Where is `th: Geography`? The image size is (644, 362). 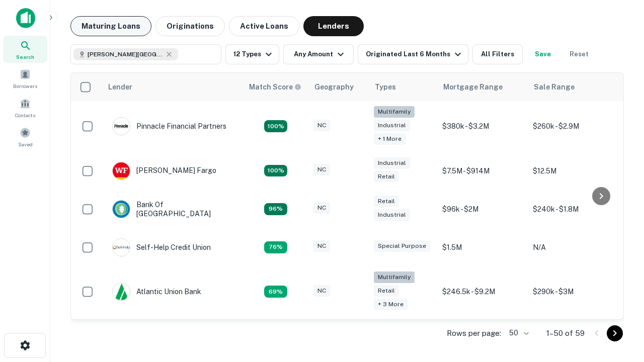 th: Geography is located at coordinates (339, 88).